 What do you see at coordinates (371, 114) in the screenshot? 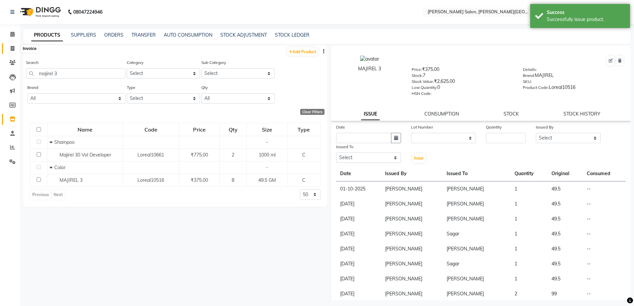
I see `a: ISSUE` at bounding box center [371, 114].